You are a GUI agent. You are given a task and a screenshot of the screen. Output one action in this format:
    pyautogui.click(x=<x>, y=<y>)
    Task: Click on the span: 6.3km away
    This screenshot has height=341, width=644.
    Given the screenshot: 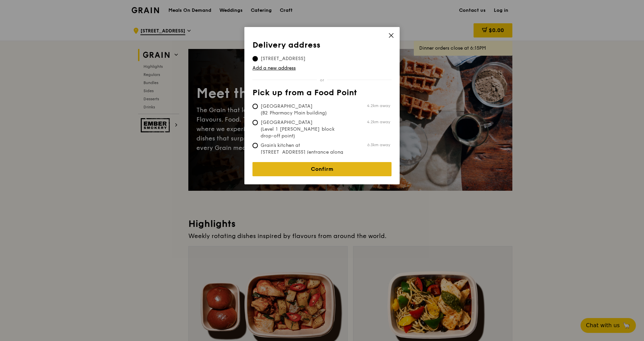 What is the action you would take?
    pyautogui.click(x=379, y=145)
    